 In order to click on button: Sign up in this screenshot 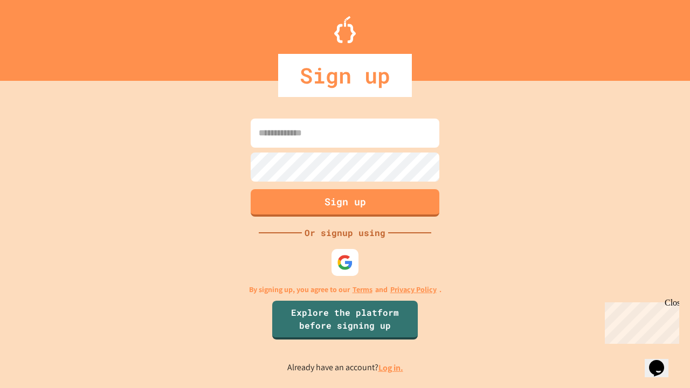, I will do `click(345, 203)`.